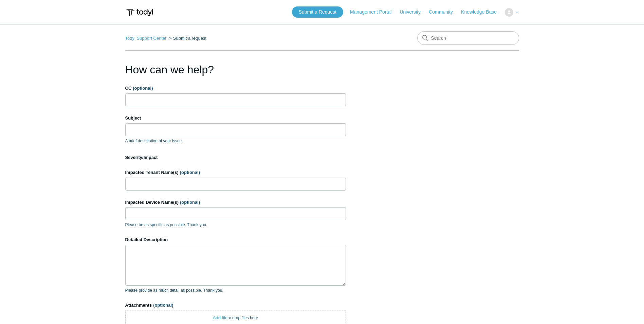 Image resolution: width=644 pixels, height=324 pixels. I want to click on a: Management Portal, so click(375, 12).